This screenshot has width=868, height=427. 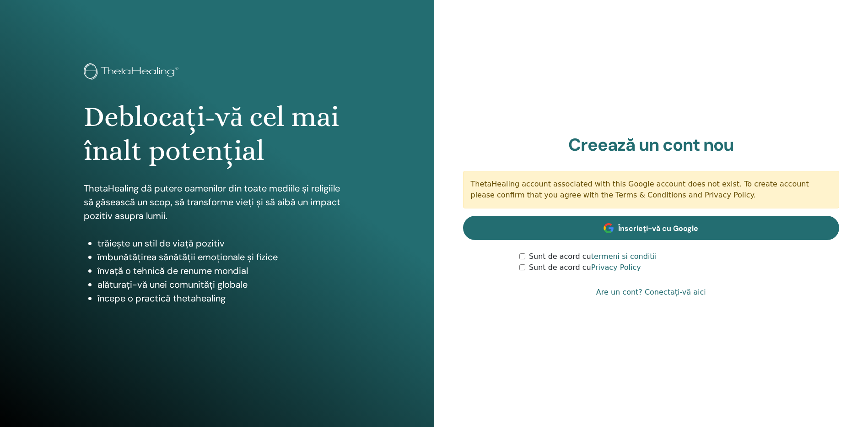 I want to click on li: învață o tehnică de renume mondial, so click(x=224, y=271).